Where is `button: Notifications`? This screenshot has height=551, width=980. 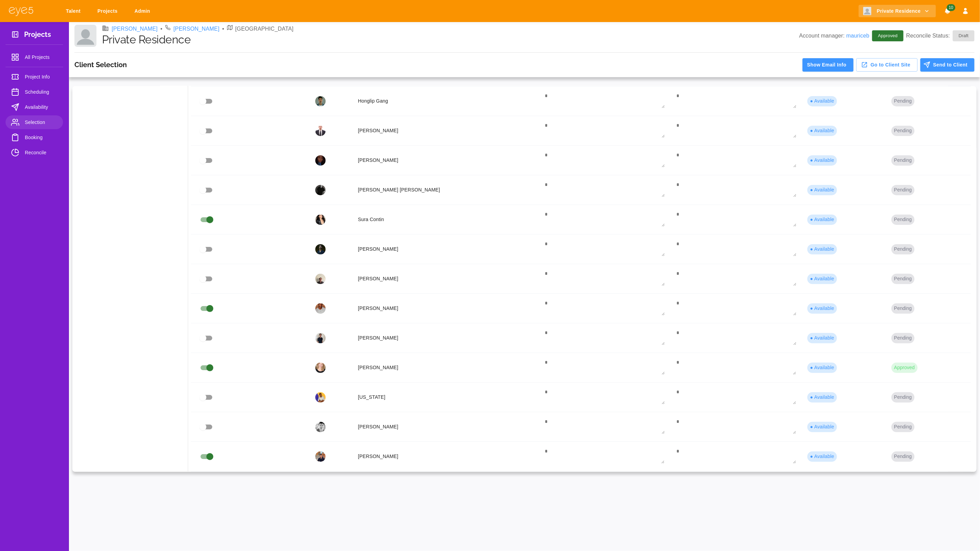
button: Notifications is located at coordinates (948, 11).